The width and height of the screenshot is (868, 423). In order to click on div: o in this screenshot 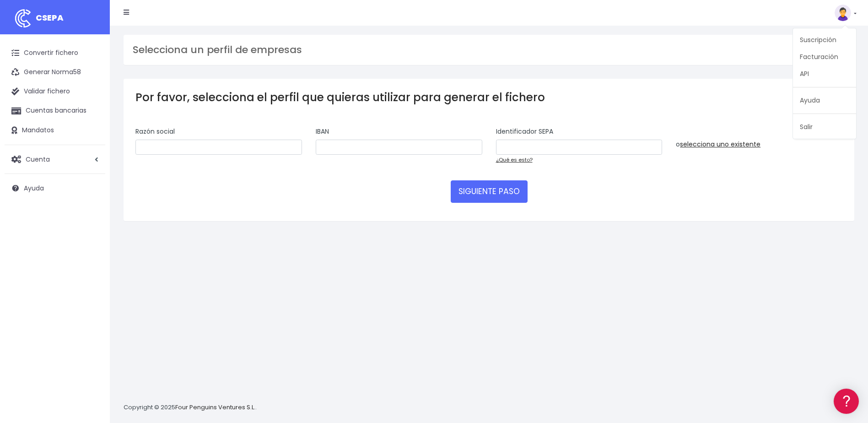, I will do `click(759, 138)`.